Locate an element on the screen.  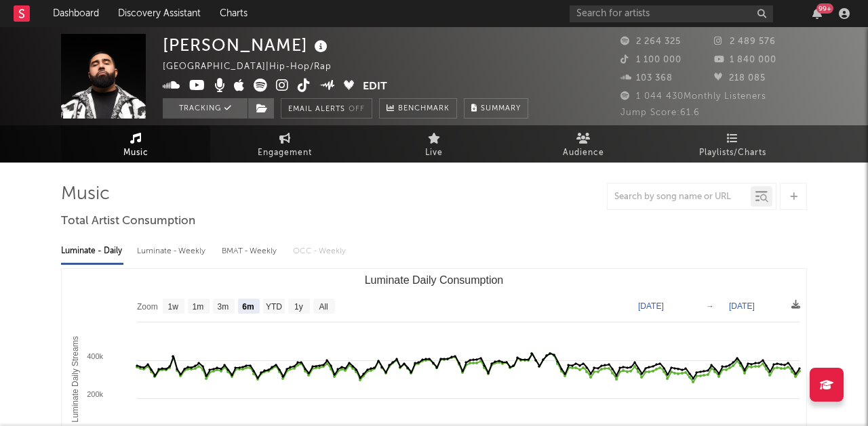
text: 3m is located at coordinates (223, 307).